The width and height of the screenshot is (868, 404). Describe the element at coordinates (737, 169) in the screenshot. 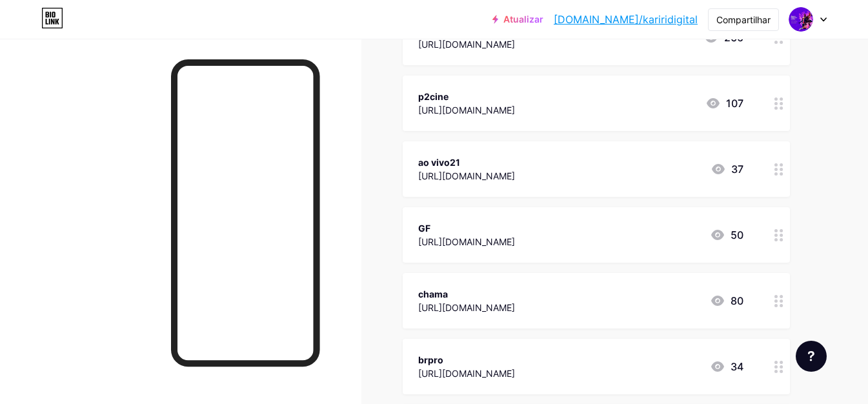

I see `font: 37` at that location.